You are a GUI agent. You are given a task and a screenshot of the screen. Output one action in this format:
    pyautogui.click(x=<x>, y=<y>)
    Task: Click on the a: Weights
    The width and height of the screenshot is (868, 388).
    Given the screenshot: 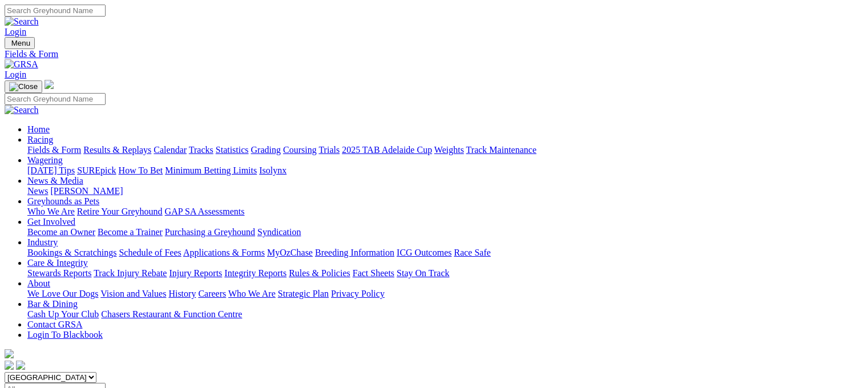 What is the action you would take?
    pyautogui.click(x=449, y=150)
    